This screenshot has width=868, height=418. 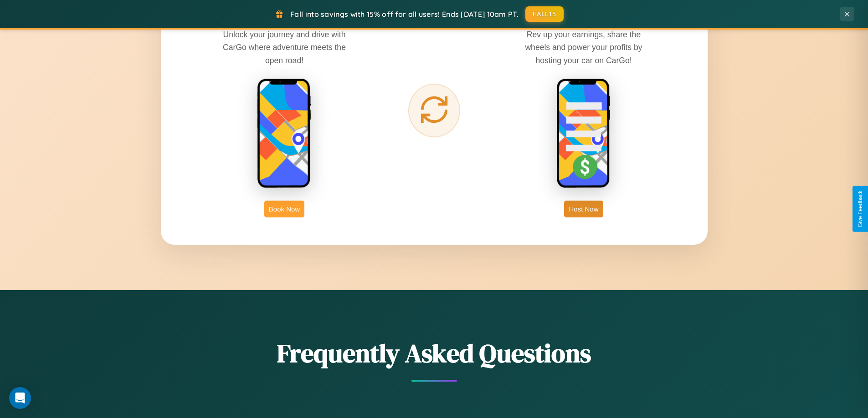 What do you see at coordinates (20, 398) in the screenshot?
I see `div: Open Intercom Messenger` at bounding box center [20, 398].